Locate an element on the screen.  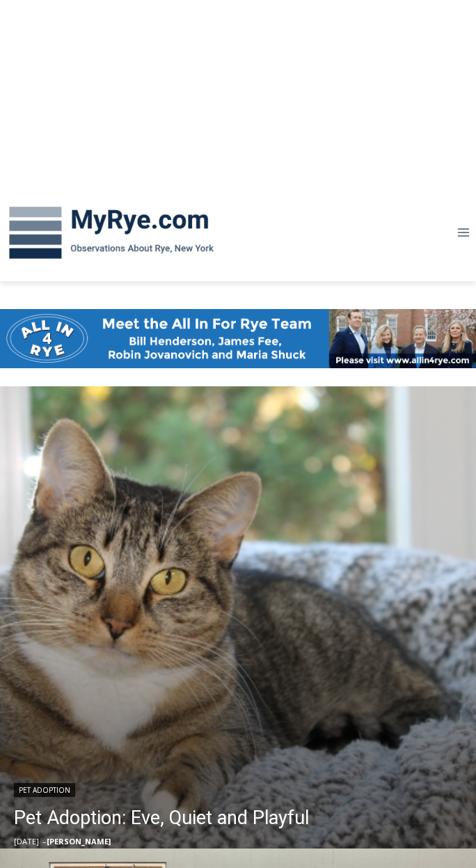
a: Pet Adoption: Eve, Quiet and Playful is located at coordinates (161, 818).